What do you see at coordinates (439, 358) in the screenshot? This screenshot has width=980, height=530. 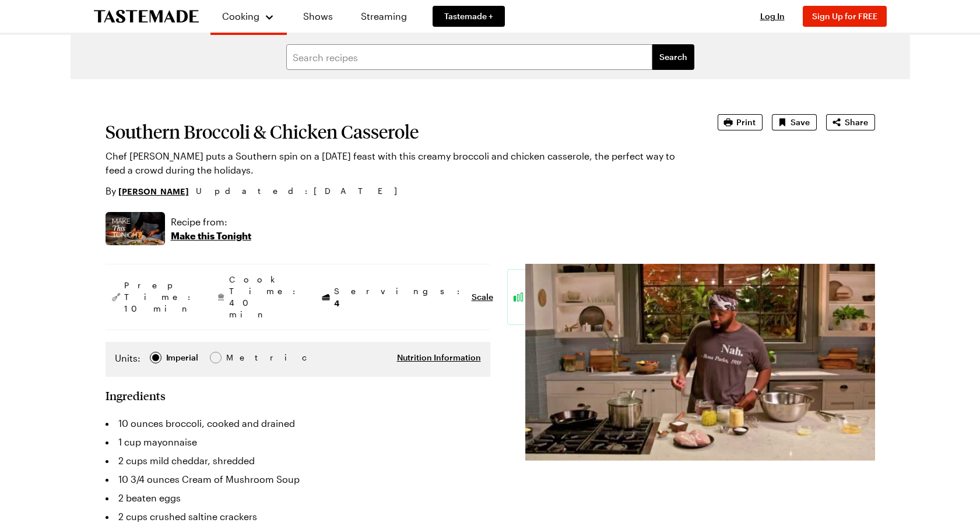 I see `button: Nutrition Information` at bounding box center [439, 358].